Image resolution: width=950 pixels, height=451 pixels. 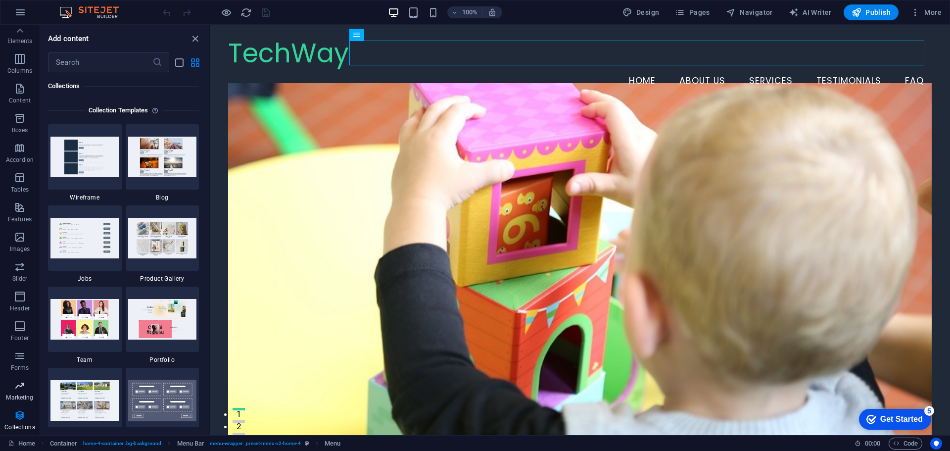 What do you see at coordinates (94, 12) in the screenshot?
I see `img: Editor Logo` at bounding box center [94, 12].